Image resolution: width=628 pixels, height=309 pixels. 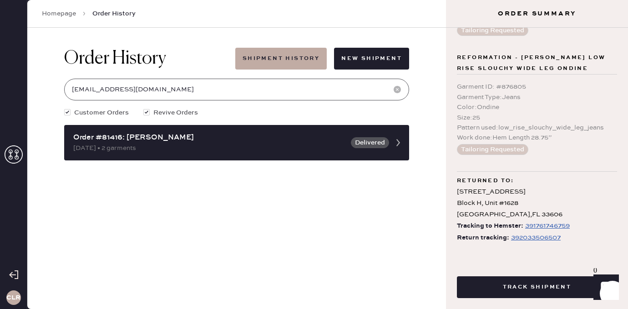 What do you see at coordinates (115, 59) in the screenshot?
I see `h1: Order History` at bounding box center [115, 59].